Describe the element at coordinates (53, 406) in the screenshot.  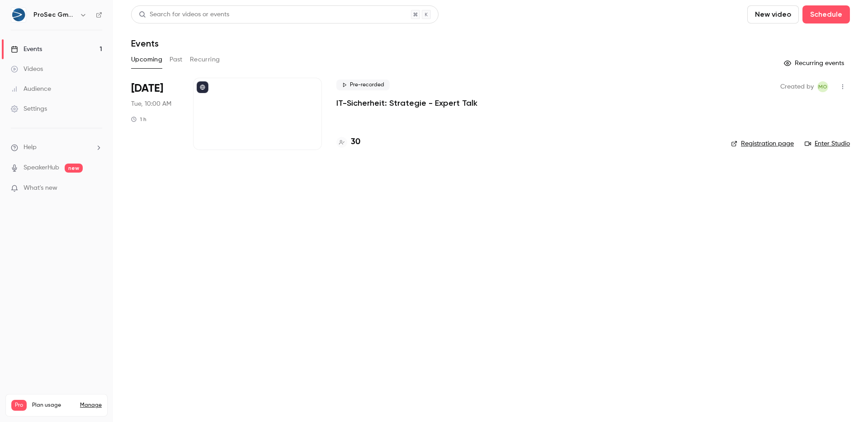
I see `span: Plan usage` at that location.